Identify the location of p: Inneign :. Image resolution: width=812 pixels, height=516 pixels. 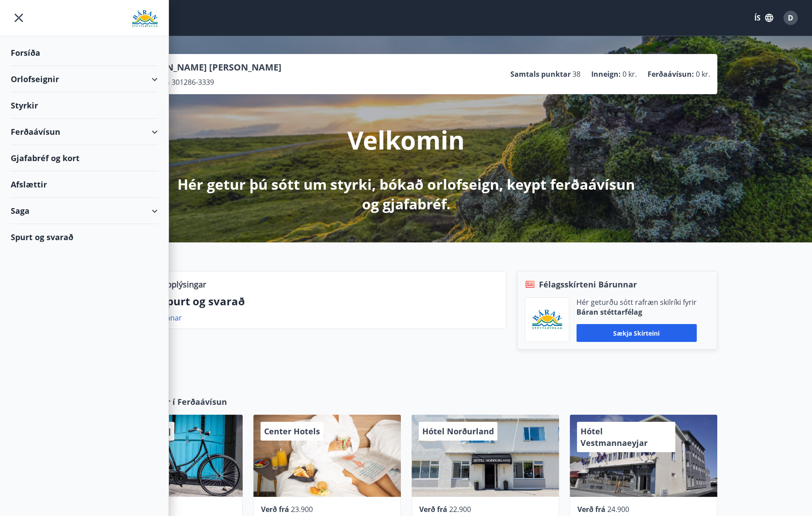
(606, 74).